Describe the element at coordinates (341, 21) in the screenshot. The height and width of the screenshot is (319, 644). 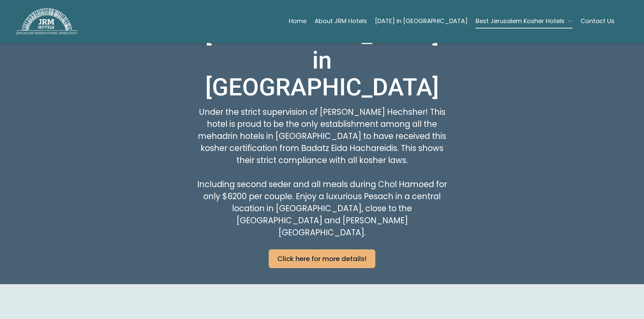
I see `a: About JRM Hotels` at that location.